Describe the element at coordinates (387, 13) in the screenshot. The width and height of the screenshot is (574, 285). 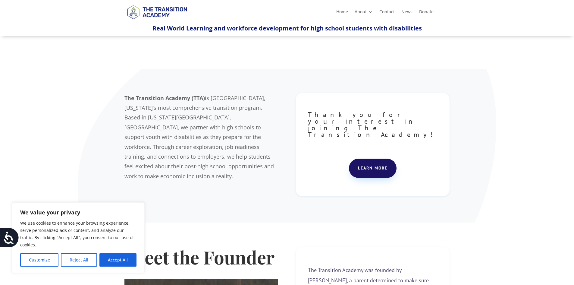
I see `a: Contact` at that location.